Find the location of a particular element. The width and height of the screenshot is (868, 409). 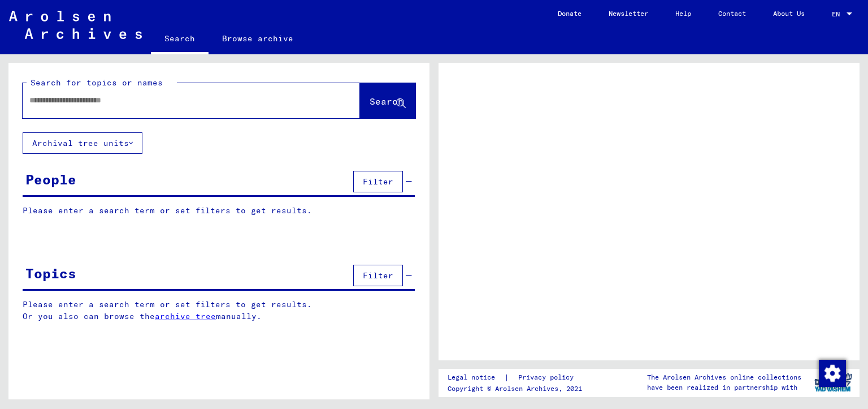

a: Browse archive is located at coordinates (257, 39).